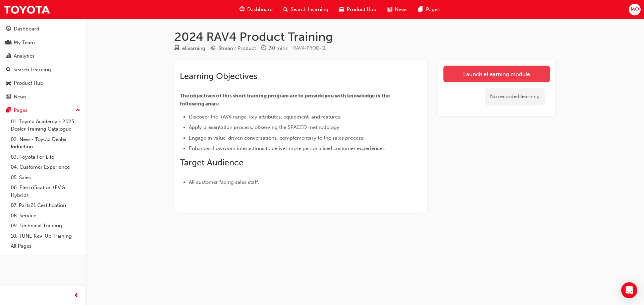 The height and width of the screenshot is (305, 644). I want to click on a: search-iconSearch Learning, so click(306, 10).